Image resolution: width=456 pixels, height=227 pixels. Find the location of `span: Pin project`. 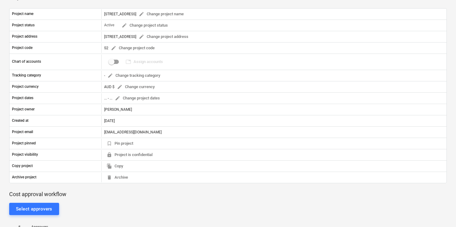

span: Pin project is located at coordinates (120, 144).